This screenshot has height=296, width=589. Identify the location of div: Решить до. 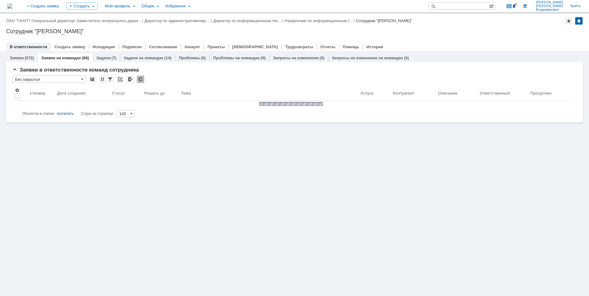
(155, 93).